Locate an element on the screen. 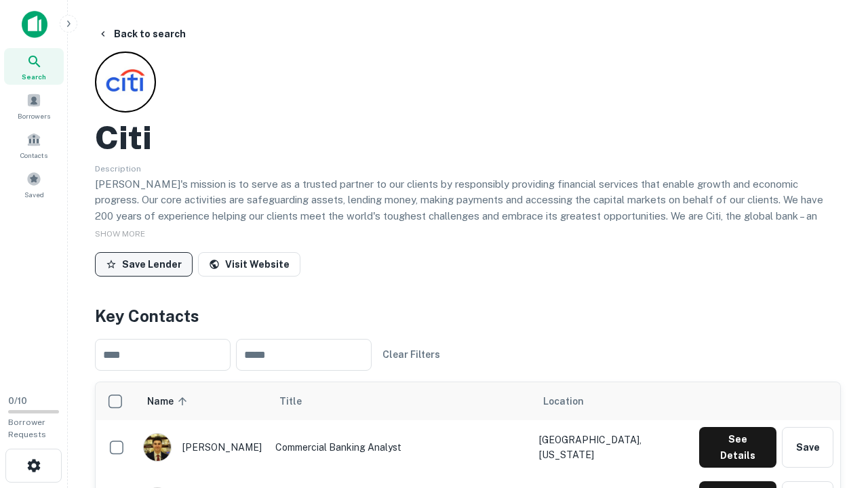  a: Visit Website is located at coordinates (249, 264).